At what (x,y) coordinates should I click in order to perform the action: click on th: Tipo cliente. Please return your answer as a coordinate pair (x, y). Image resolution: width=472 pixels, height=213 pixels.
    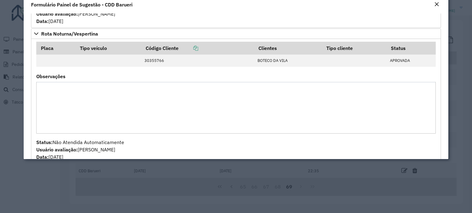
    Looking at the image, I should click on (354, 48).